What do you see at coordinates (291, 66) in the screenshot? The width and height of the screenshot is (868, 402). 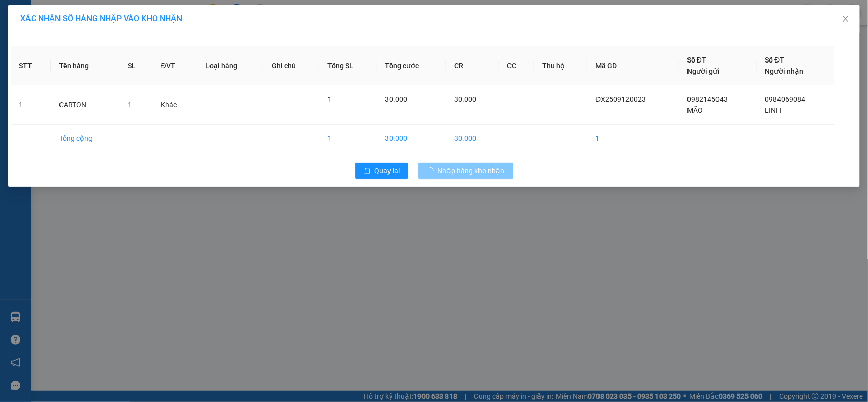 I see `th: Ghi chú` at bounding box center [291, 66].